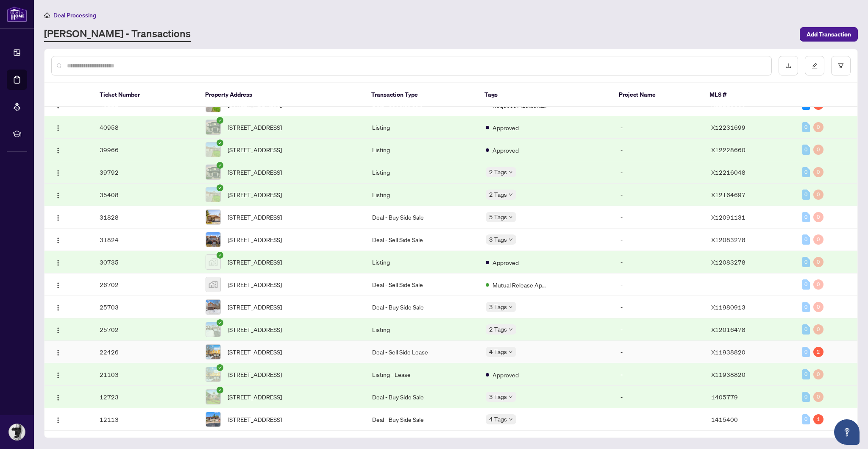 The height and width of the screenshot is (449, 868). Describe the element at coordinates (146, 397) in the screenshot. I see `td: 12723` at that location.